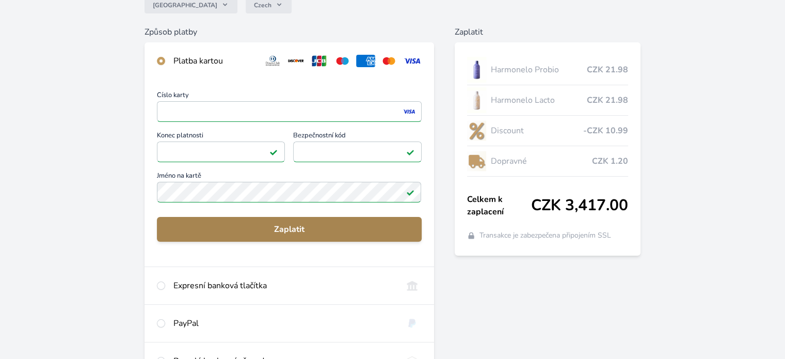 This screenshot has width=785, height=359. What do you see at coordinates (477, 161) in the screenshot?
I see `img: delivery-lo.png` at bounding box center [477, 161].